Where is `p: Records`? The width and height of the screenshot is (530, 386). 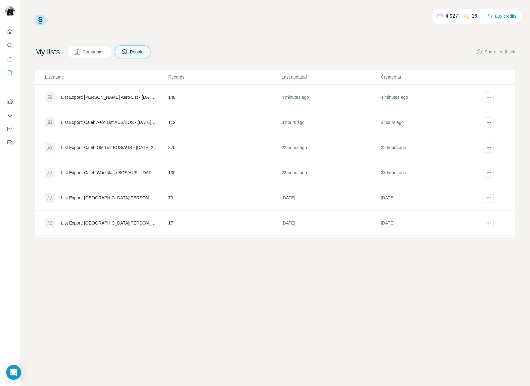
p: Records is located at coordinates (225, 77).